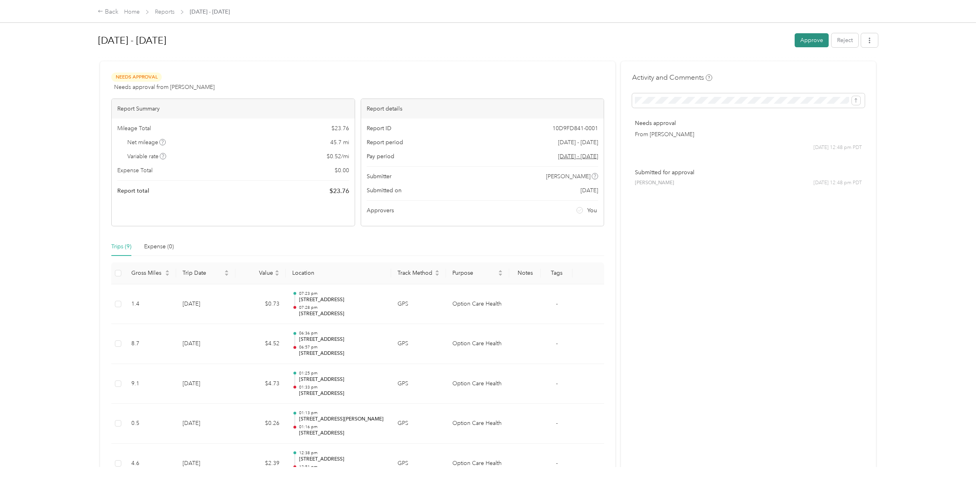 This screenshot has width=980, height=481. What do you see at coordinates (748, 173) in the screenshot?
I see `p: Submitted for approval` at bounding box center [748, 173].